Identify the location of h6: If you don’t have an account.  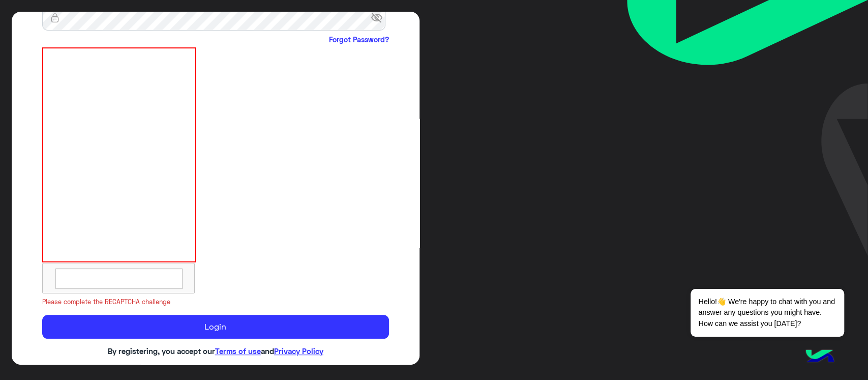
(216, 368).